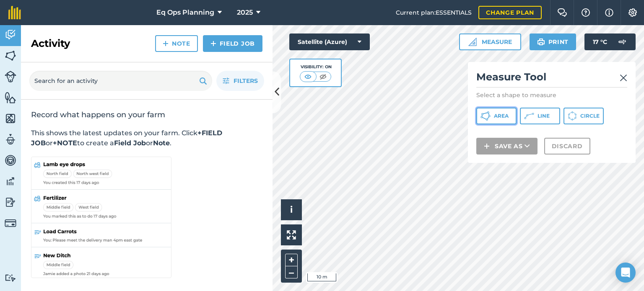 The height and width of the screenshot is (291, 644). What do you see at coordinates (507, 146) in the screenshot?
I see `button: Save as` at bounding box center [507, 146].